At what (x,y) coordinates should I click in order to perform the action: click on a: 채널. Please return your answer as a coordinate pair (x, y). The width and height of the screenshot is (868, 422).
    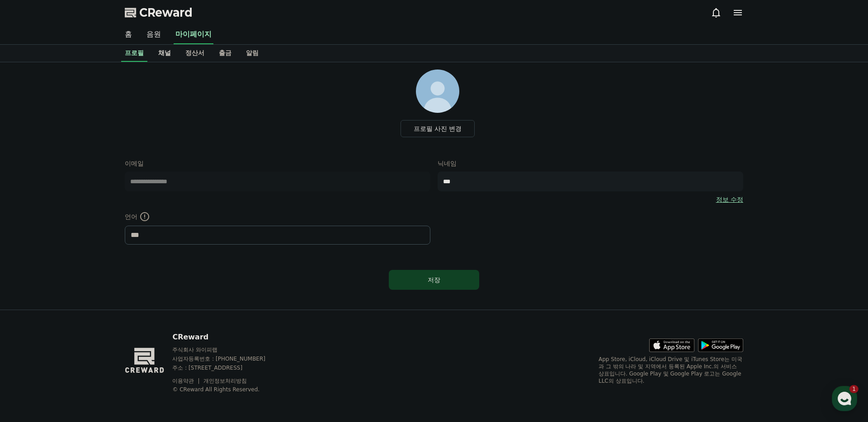
    Looking at the image, I should click on (165, 53).